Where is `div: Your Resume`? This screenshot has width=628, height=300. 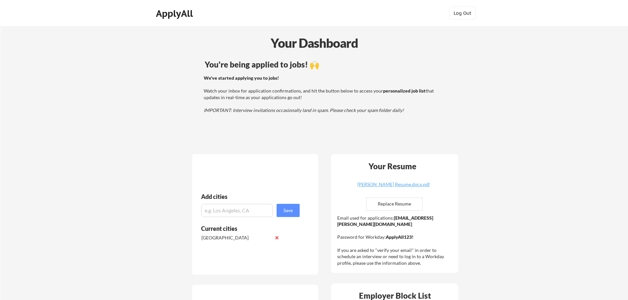 div: Your Resume is located at coordinates (393, 167).